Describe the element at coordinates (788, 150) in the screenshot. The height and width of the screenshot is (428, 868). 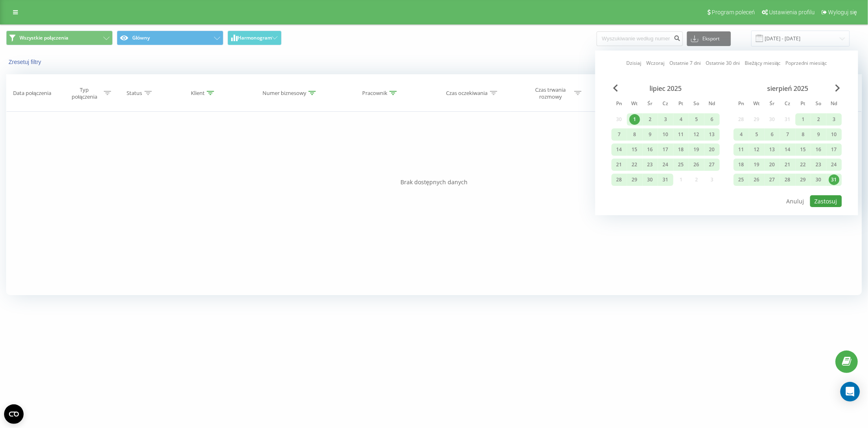
I see `div: czw 14 sie 2025` at that location.